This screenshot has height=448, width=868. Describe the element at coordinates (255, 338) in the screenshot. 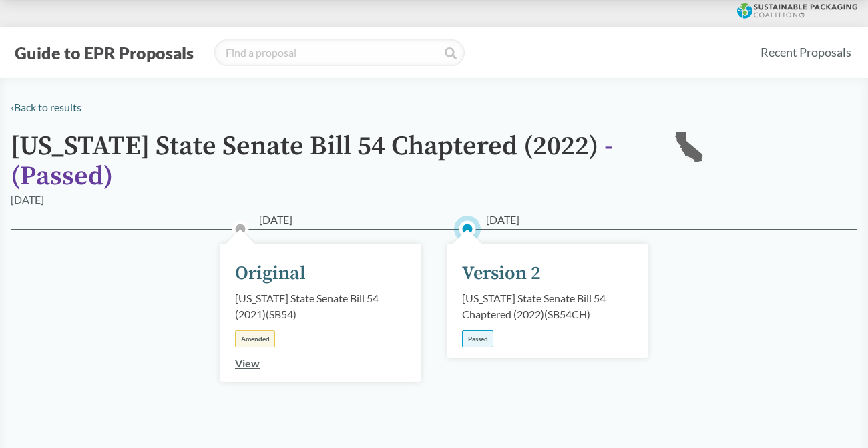

I see `div: Amended` at that location.